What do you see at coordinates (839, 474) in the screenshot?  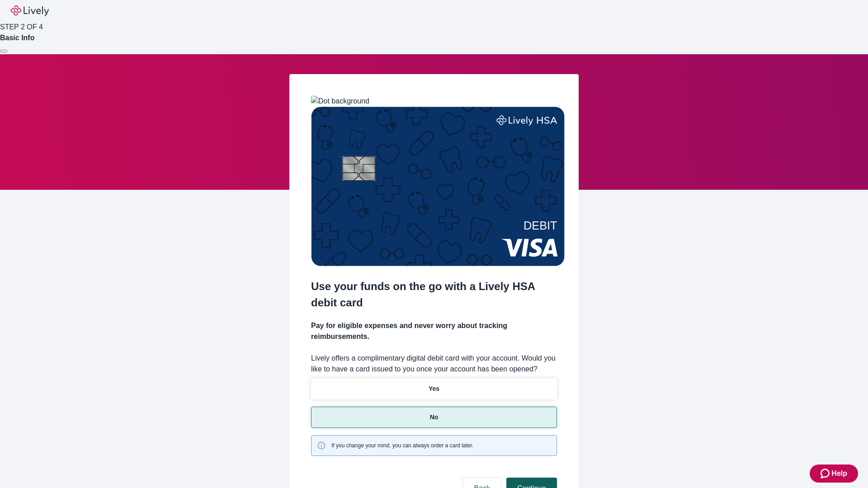 I see `span: Help` at bounding box center [839, 474].